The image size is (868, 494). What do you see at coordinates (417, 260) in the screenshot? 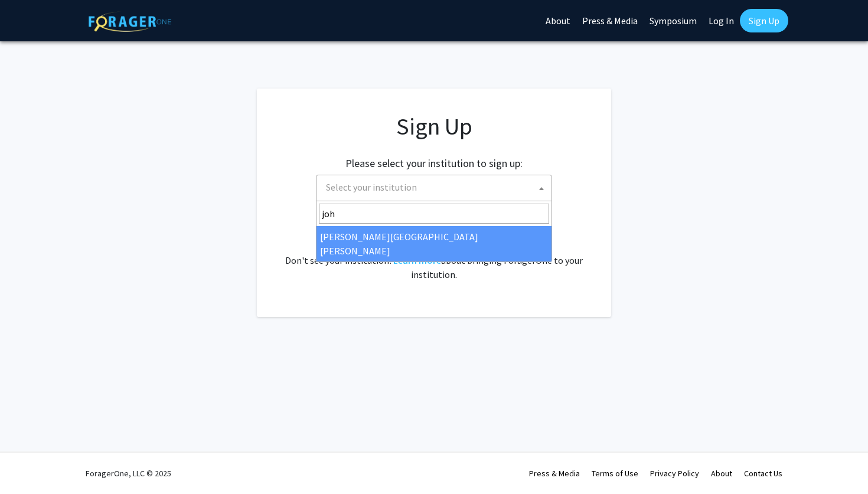
I see `a: Learn more about bringing ForagerOne to your institution` at bounding box center [417, 260].